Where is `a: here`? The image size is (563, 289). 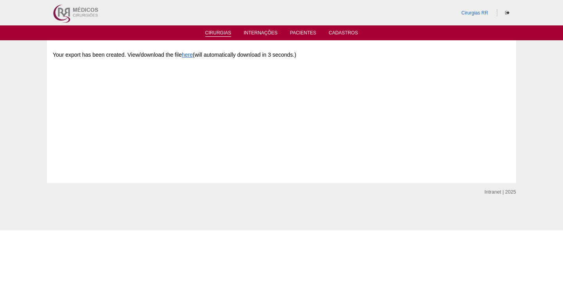 a: here is located at coordinates (187, 55).